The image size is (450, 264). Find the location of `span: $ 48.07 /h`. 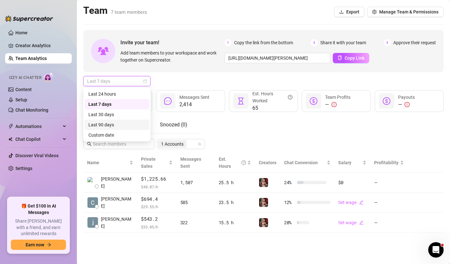

span: $ 48.07 /h is located at coordinates (157, 186).